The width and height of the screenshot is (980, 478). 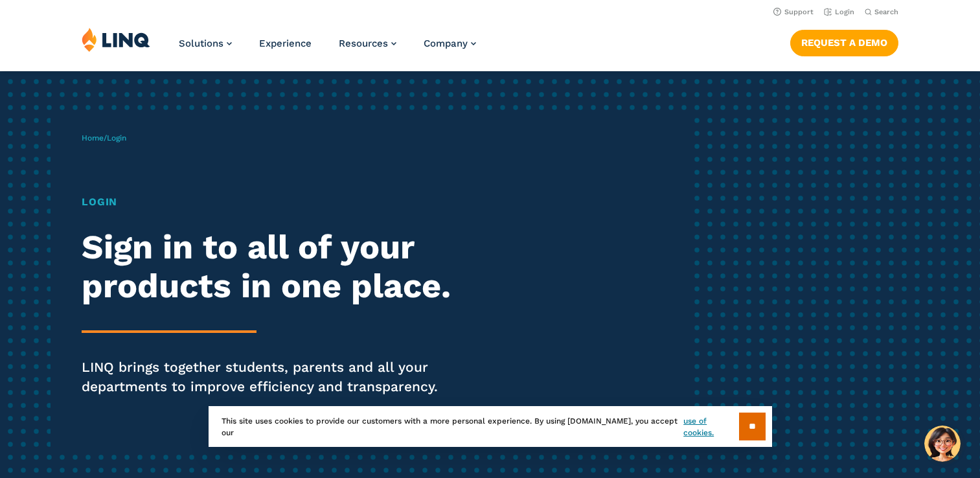 What do you see at coordinates (886, 12) in the screenshot?
I see `span: Search` at bounding box center [886, 12].